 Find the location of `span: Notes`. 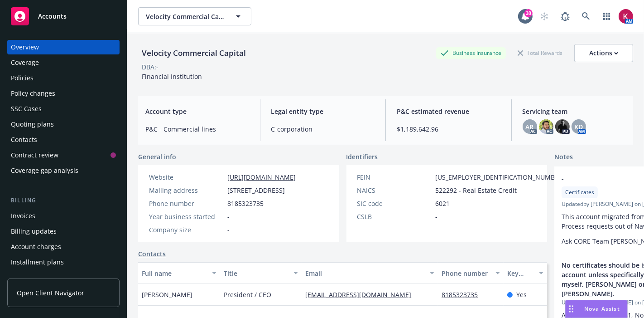

span: Notes is located at coordinates (563, 158).